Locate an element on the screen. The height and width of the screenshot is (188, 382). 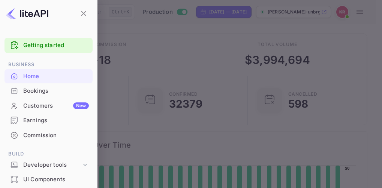
a: Bookings is located at coordinates (48, 91).